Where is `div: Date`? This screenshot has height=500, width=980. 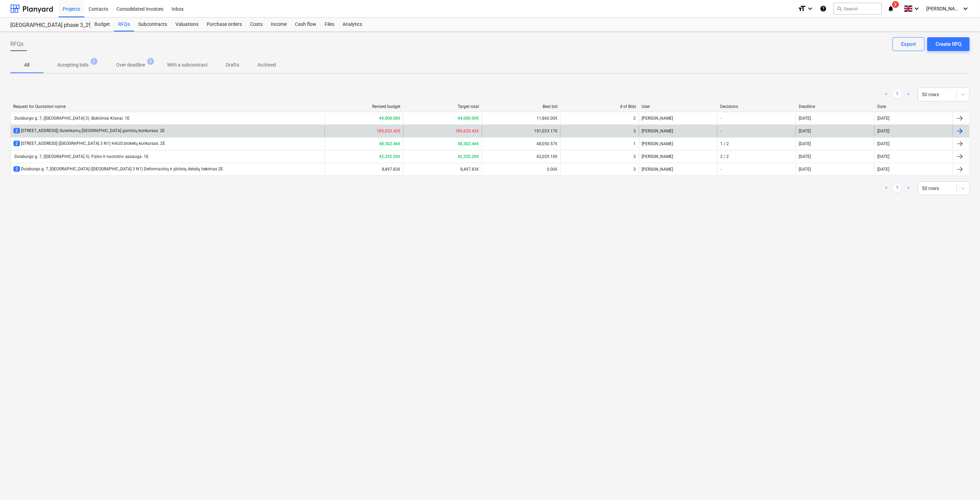
div: Date is located at coordinates (914, 106).